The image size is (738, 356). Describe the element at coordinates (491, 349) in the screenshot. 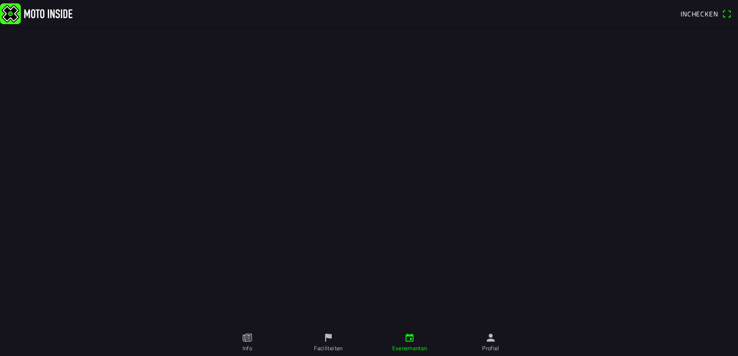

I see `ion-label: Profiel` at that location.